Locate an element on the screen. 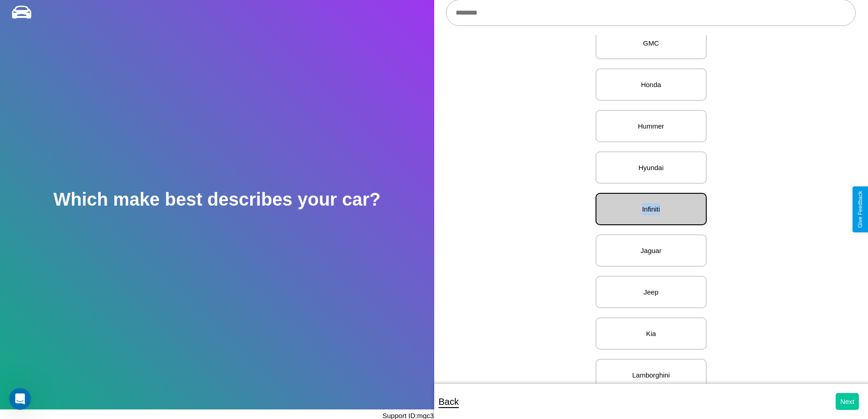 The height and width of the screenshot is (419, 868). p: Hyundai is located at coordinates (652, 168).